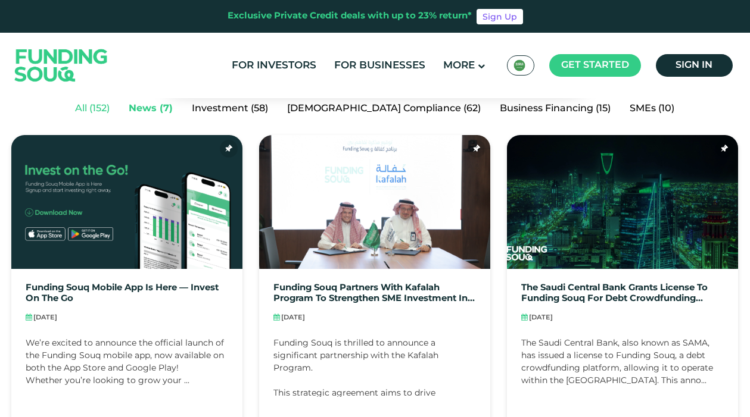 The image size is (750, 417). What do you see at coordinates (519, 65) in the screenshot?
I see `img: Флаг SA` at bounding box center [519, 65].